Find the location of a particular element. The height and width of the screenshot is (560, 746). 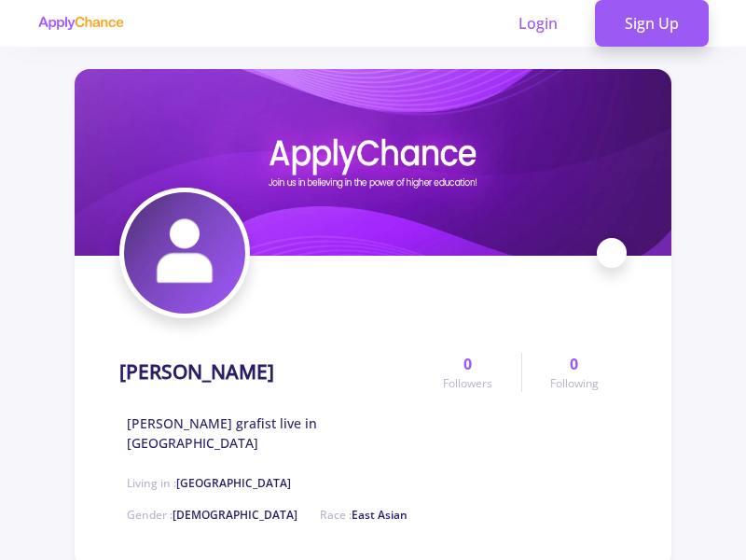

img: Atieh Hashemiancover image is located at coordinates (373, 163).